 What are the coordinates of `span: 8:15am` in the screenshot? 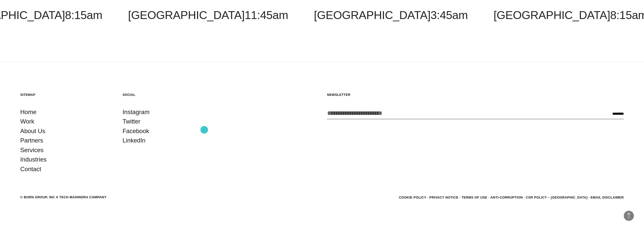 It's located at (84, 15).